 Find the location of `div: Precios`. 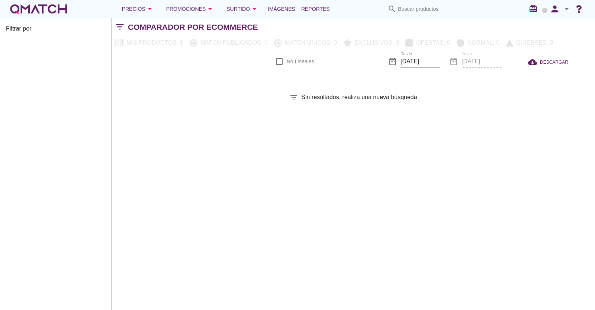

div: Precios is located at coordinates (138, 9).